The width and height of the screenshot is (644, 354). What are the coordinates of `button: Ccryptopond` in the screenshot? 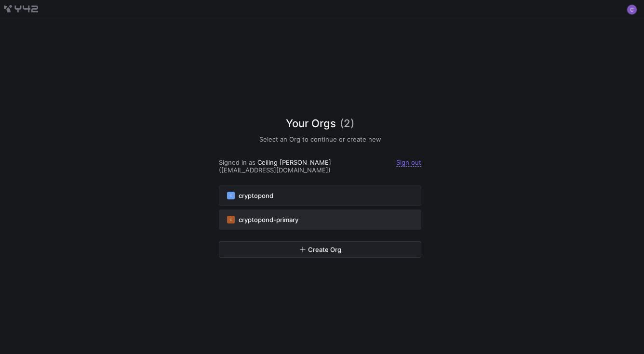 It's located at (320, 196).